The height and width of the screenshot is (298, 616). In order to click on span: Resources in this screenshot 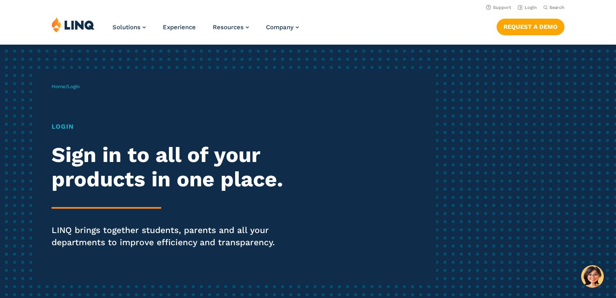, I will do `click(228, 27)`.